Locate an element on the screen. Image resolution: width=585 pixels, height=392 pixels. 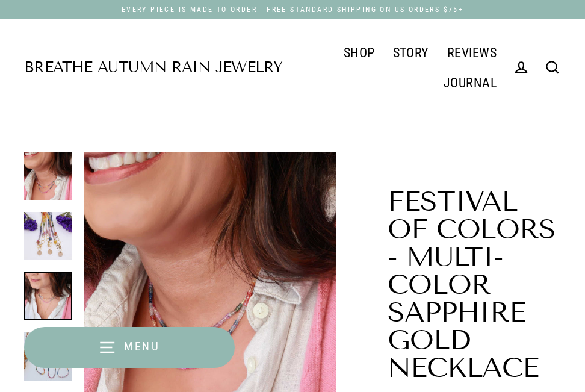
div: Primary is located at coordinates (394, 67).